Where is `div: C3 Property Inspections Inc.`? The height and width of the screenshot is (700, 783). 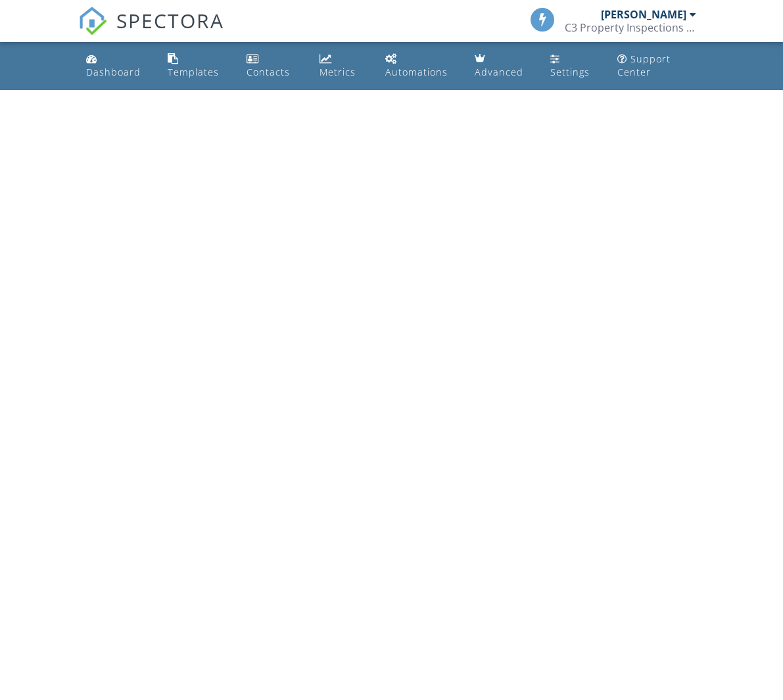
div: C3 Property Inspections Inc. is located at coordinates (631, 27).